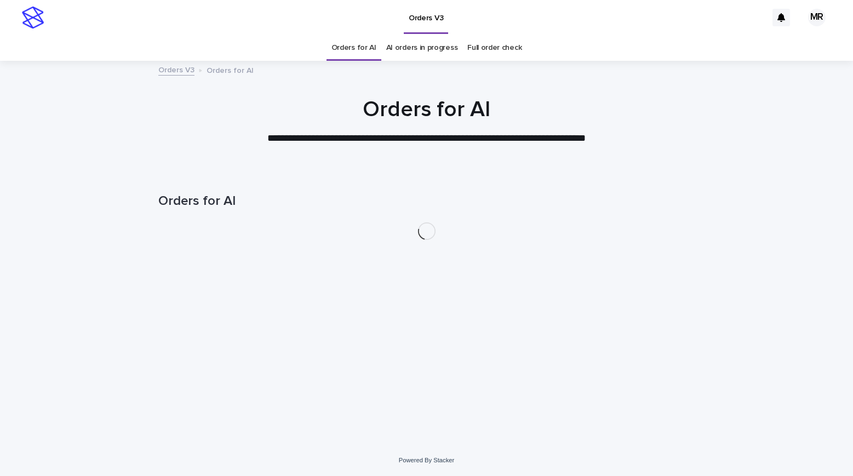  Describe the element at coordinates (230, 70) in the screenshot. I see `p: Orders for AI` at that location.